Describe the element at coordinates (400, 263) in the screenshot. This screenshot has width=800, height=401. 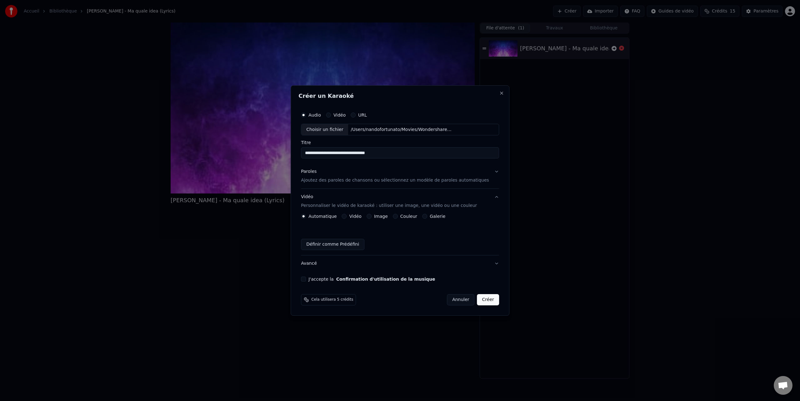
I see `button: Avancé` at that location.